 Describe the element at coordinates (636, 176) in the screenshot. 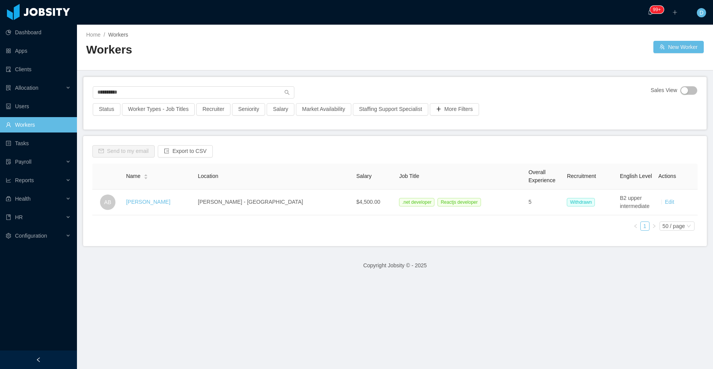

I see `span: English Level` at that location.